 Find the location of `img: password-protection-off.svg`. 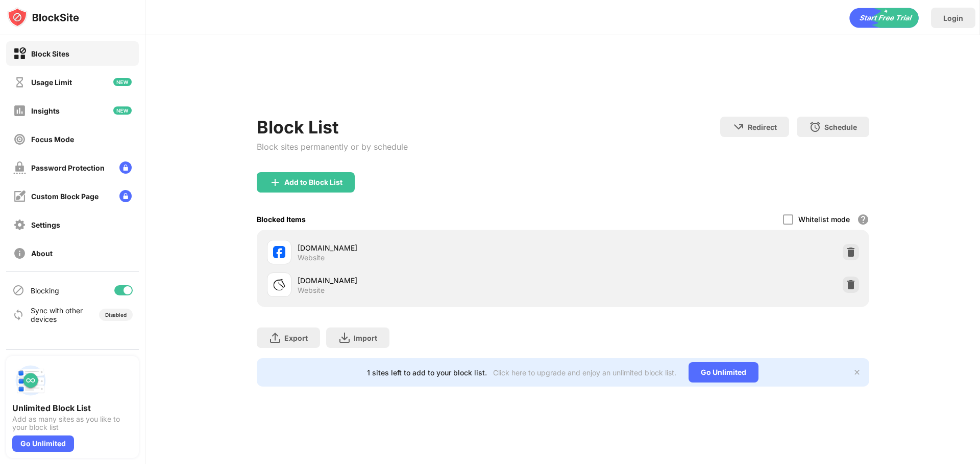

img: password-protection-off.svg is located at coordinates (19, 168).